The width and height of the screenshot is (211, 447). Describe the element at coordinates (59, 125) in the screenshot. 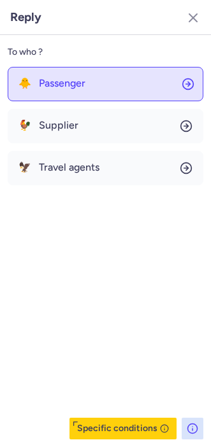

I see `span: Supplier` at that location.